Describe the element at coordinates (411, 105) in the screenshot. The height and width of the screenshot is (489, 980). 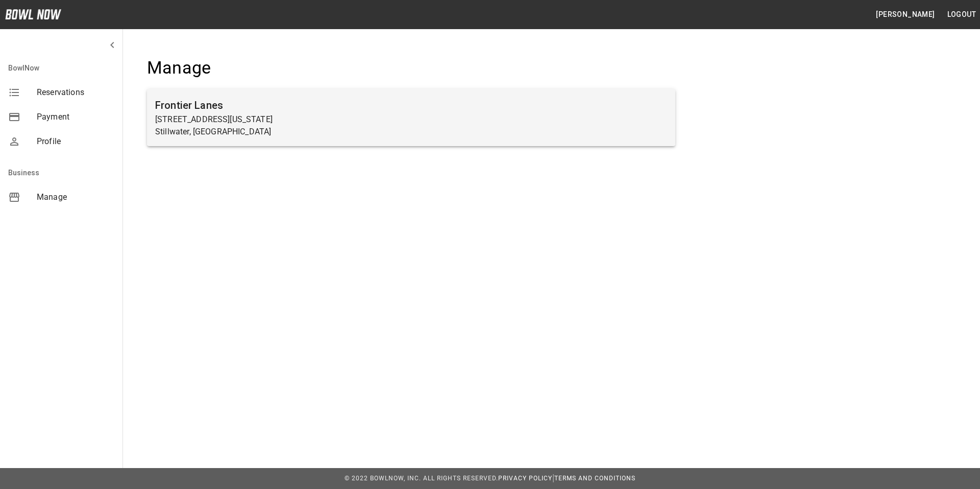
I see `h6: Frontier Lanes` at that location.